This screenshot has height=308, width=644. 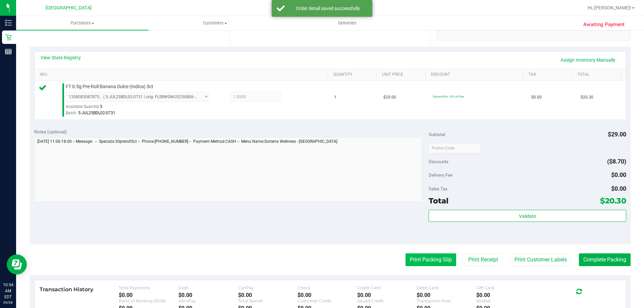 I want to click on a: Quantity, so click(x=354, y=75).